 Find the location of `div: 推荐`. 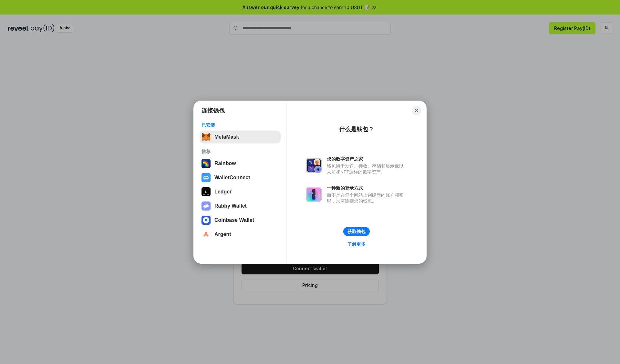

div: 推荐 is located at coordinates (240, 152).